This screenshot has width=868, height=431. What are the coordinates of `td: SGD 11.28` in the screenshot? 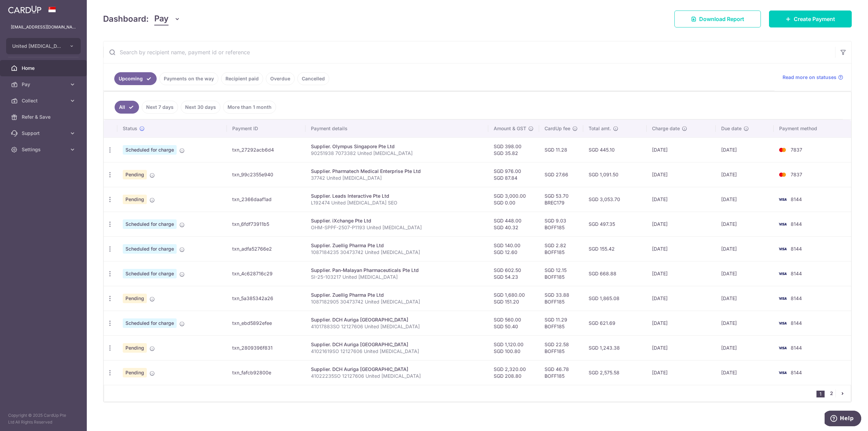 It's located at (561, 149).